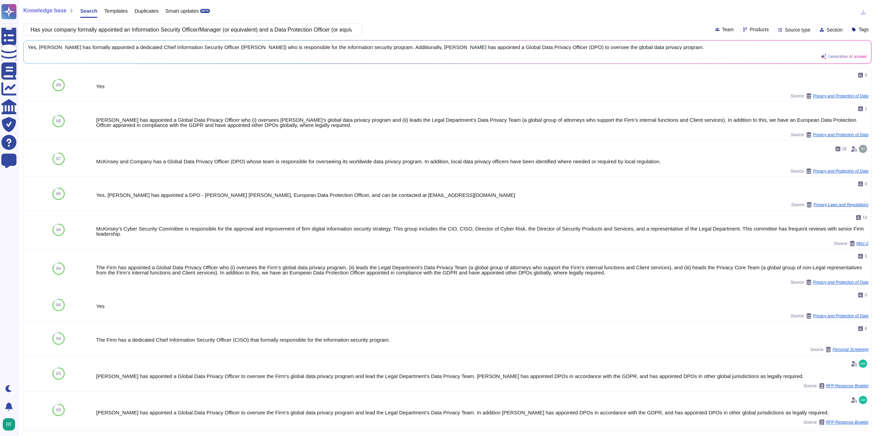 The width and height of the screenshot is (877, 436). Describe the element at coordinates (483, 339) in the screenshot. I see `div: The Firm has a dedicated Chief Information Security Officer (CISO) that formally responsible for ...` at that location.